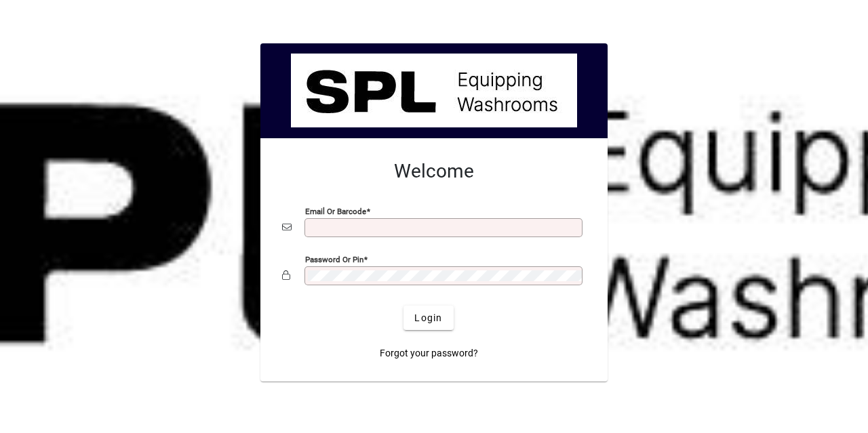 This screenshot has height=433, width=868. What do you see at coordinates (428, 353) in the screenshot?
I see `a: Forgot your password?` at bounding box center [428, 353].